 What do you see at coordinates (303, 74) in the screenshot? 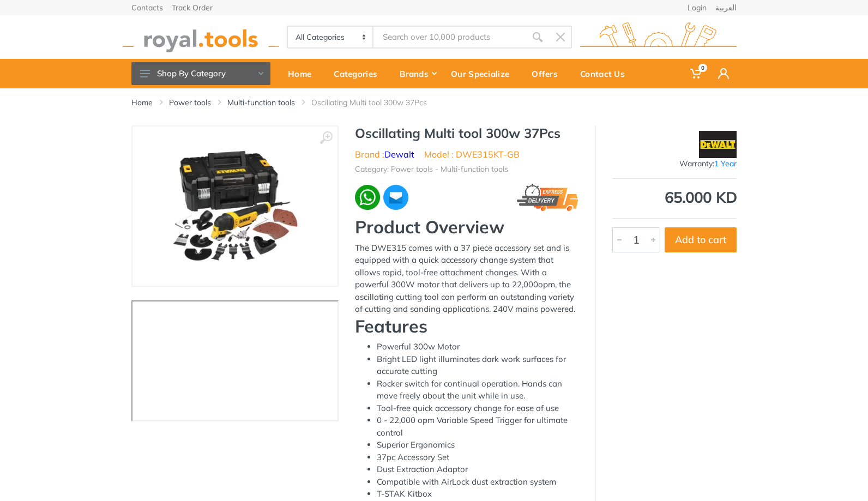
I see `div: Home` at bounding box center [303, 74].